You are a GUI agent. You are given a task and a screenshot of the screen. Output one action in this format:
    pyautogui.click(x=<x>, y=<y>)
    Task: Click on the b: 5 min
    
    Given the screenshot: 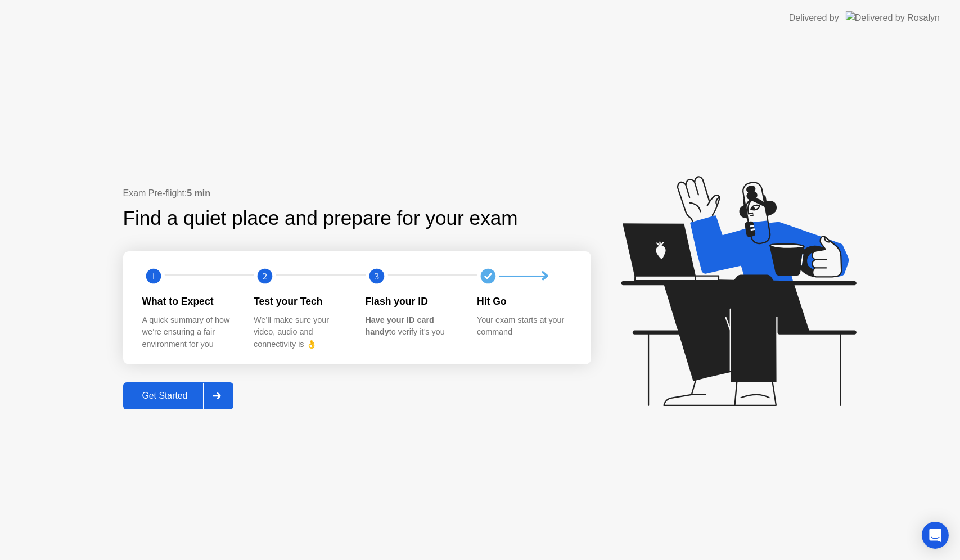 What is the action you would take?
    pyautogui.click(x=199, y=193)
    